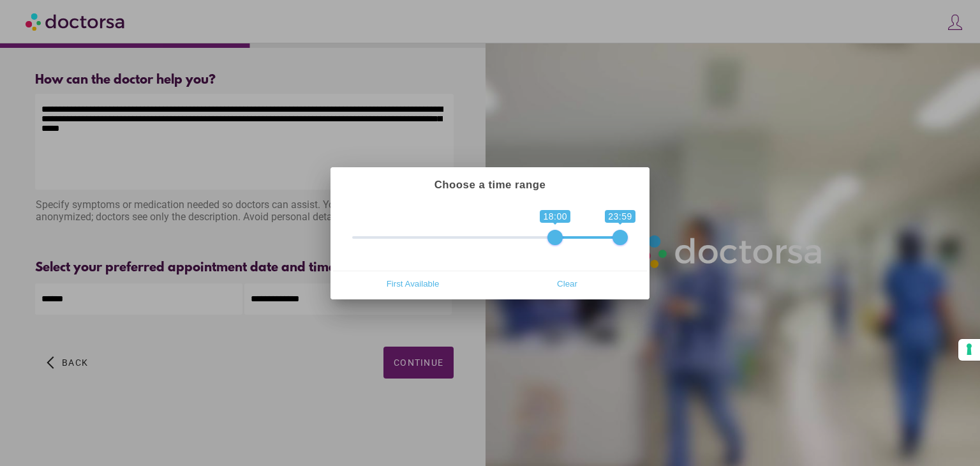  What do you see at coordinates (969, 350) in the screenshot?
I see `button: Your consent preferences for tracking technologies` at bounding box center [969, 350].